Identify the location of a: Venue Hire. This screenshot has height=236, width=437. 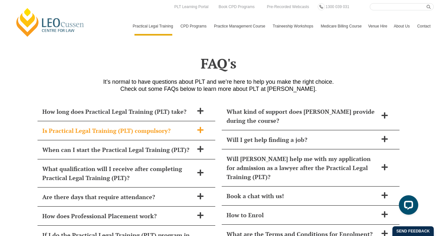
(378, 26).